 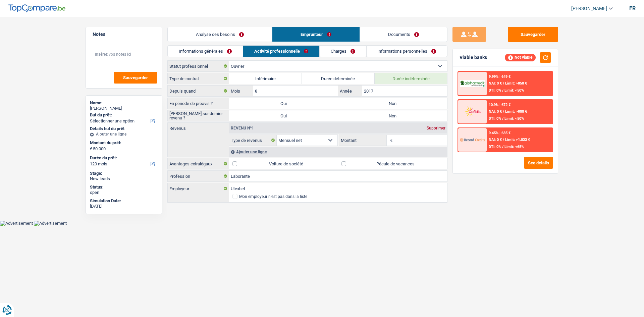 I want to click on label: Durée du prêt:, so click(x=123, y=158).